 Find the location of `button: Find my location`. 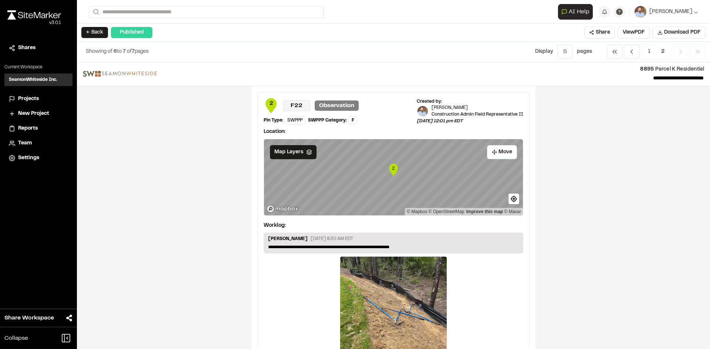

button: Find my location is located at coordinates (513, 199).